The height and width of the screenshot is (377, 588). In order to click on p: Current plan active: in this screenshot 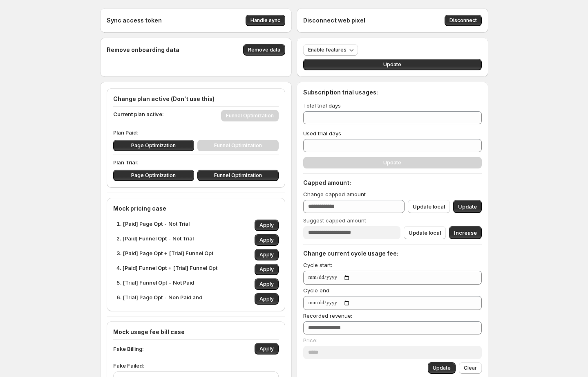, I will do `click(139, 115)`.